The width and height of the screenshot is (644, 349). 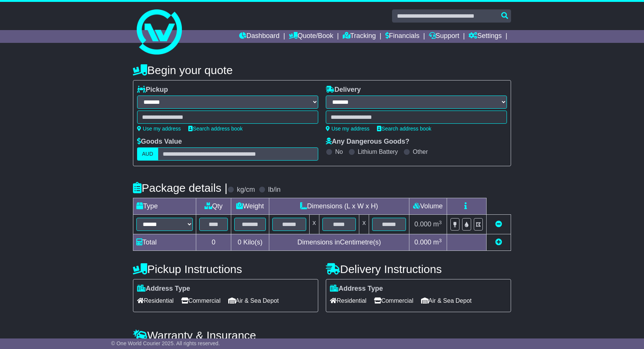 I want to click on h4: Pickup Instructions, so click(x=225, y=269).